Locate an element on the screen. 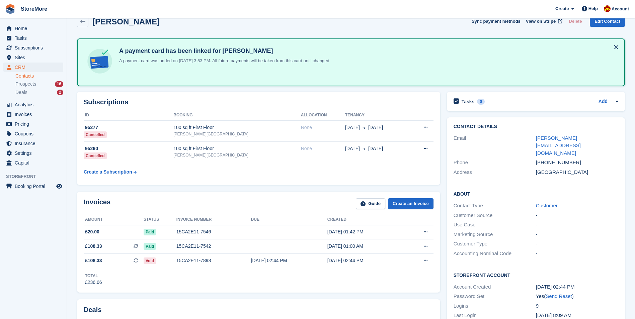  h2: Tasks is located at coordinates (468, 102).